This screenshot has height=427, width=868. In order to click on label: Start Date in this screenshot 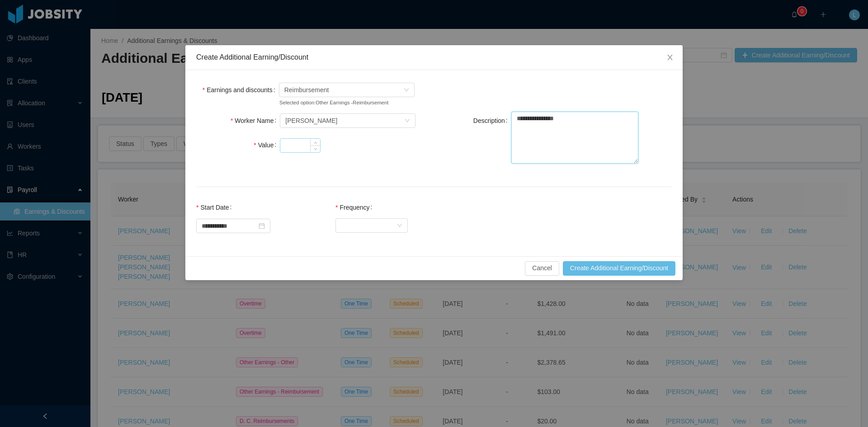, I will do `click(215, 207)`.